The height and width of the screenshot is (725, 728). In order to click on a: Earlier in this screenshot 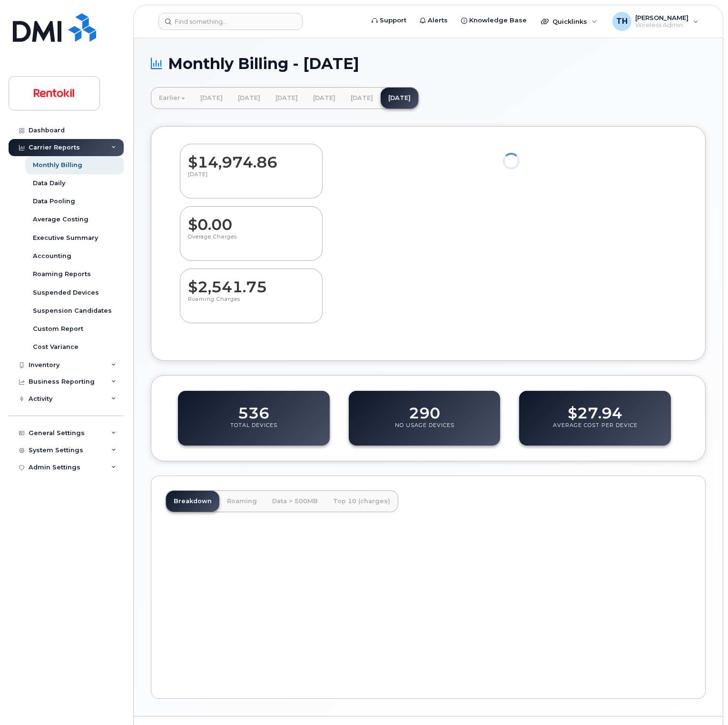, I will do `click(172, 98)`.